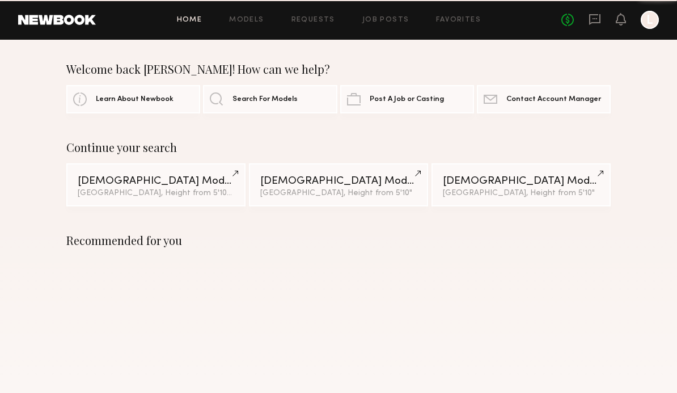 The image size is (677, 393). What do you see at coordinates (339, 240) in the screenshot?
I see `div: Recommended for you` at bounding box center [339, 240].